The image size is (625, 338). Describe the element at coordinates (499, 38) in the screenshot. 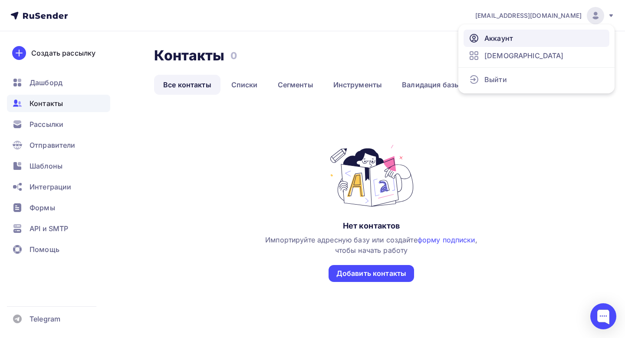

I see `span: Аккаунт` at that location.